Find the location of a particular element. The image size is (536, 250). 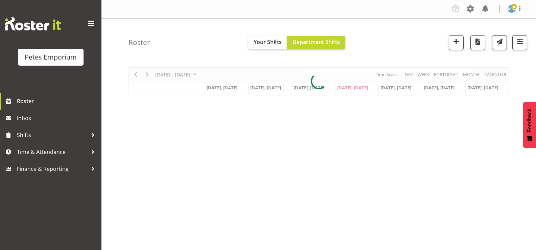

span: Feedback is located at coordinates (530, 120).